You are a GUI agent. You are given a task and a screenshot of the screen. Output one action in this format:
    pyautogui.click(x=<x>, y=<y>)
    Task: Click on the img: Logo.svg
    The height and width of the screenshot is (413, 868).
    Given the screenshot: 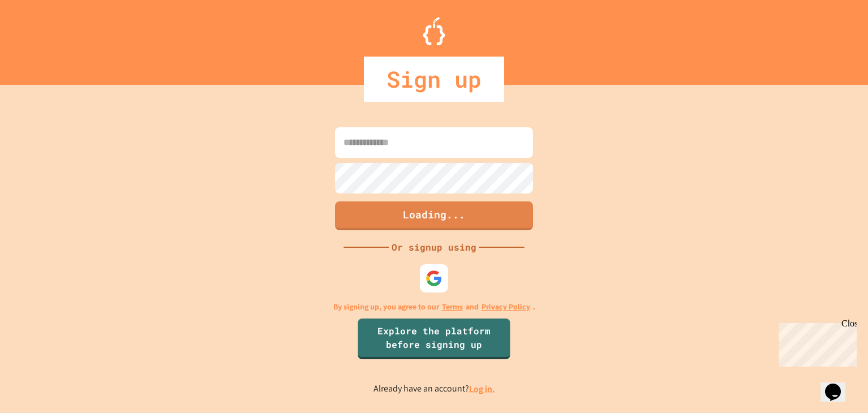 What is the action you would take?
    pyautogui.click(x=434, y=31)
    